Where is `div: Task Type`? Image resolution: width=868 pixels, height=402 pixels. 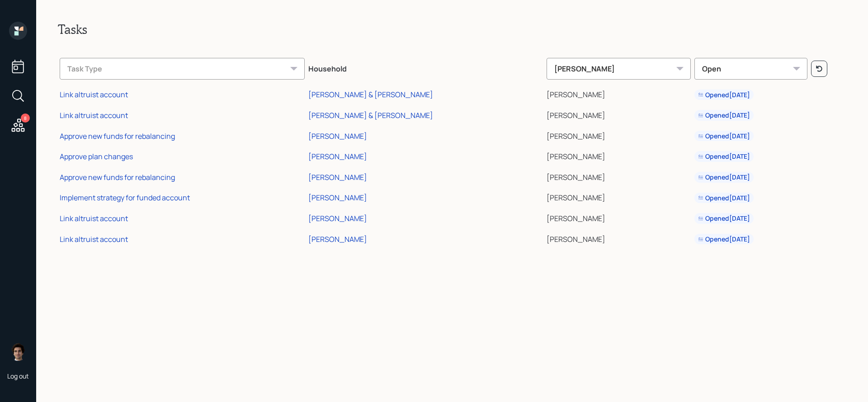
div: Task Type is located at coordinates (182, 69).